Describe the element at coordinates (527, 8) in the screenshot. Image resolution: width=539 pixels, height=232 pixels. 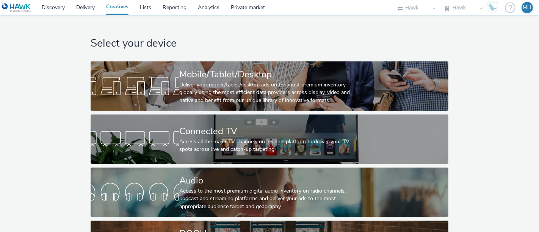
I see `div: MH` at that location.